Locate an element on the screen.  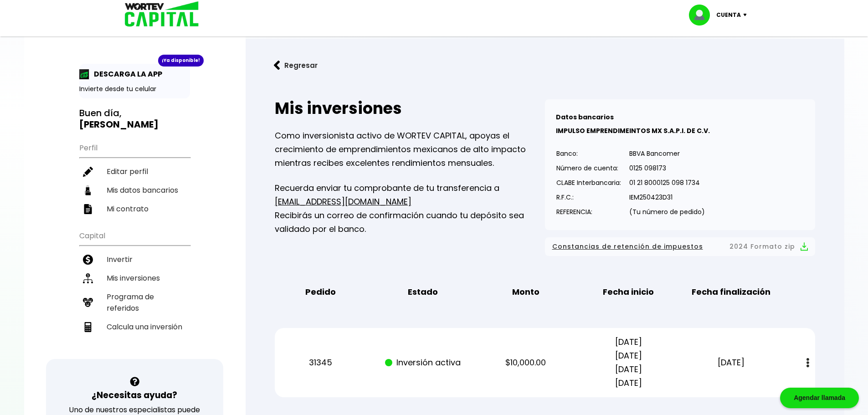
p: Como inversionista activo de WORTEV CAPITAL, apoyas el crecimiento de emprendimientos mexicanos d... is located at coordinates (410, 149).